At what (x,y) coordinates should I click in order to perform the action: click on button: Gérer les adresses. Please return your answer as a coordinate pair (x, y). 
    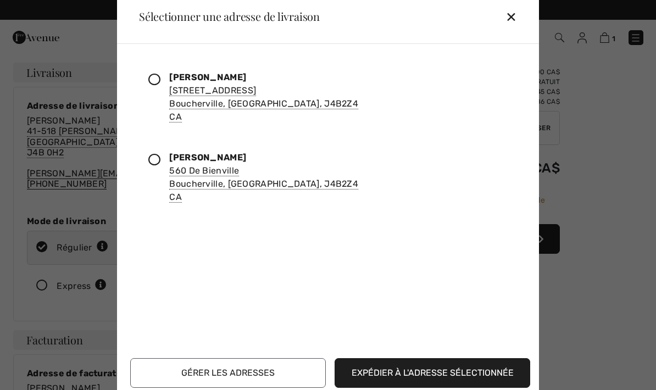
    Looking at the image, I should click on (228, 373).